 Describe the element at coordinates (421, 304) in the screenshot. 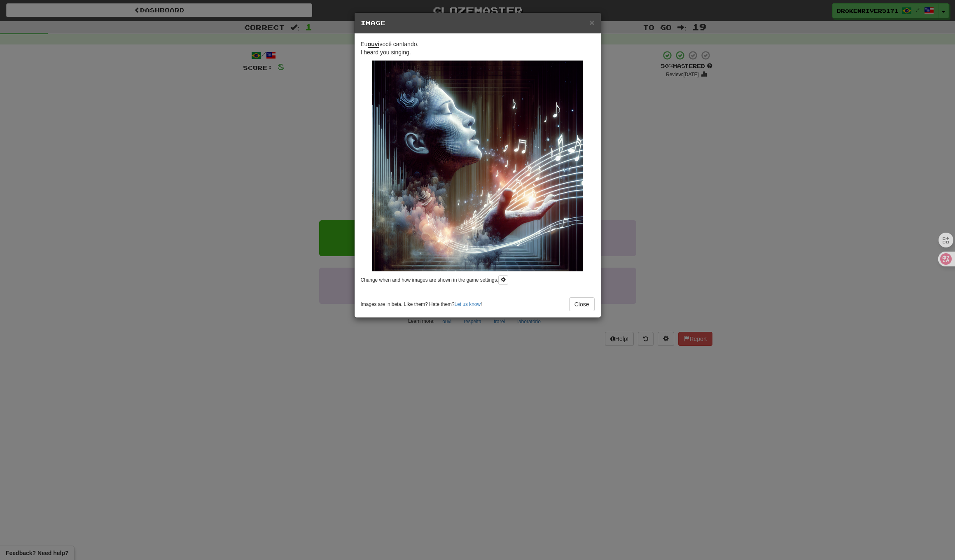

I see `small: Images are in beta. Like them? Hate them? !` at that location.